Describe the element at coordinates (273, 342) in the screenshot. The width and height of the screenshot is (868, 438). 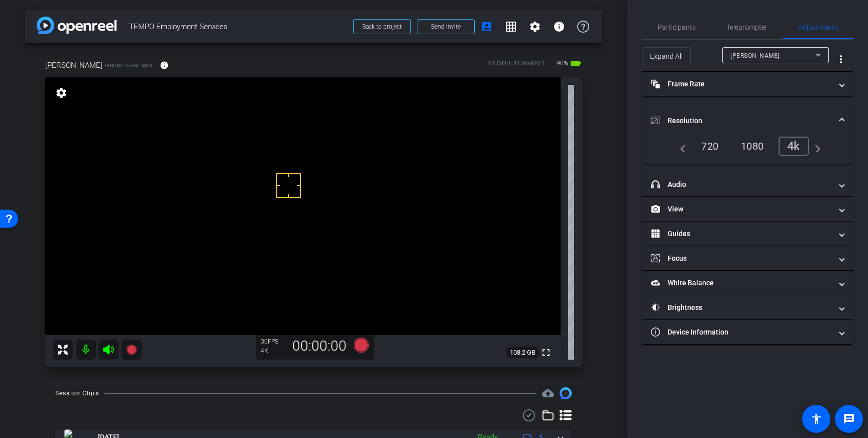
I see `div: 30` at that location.